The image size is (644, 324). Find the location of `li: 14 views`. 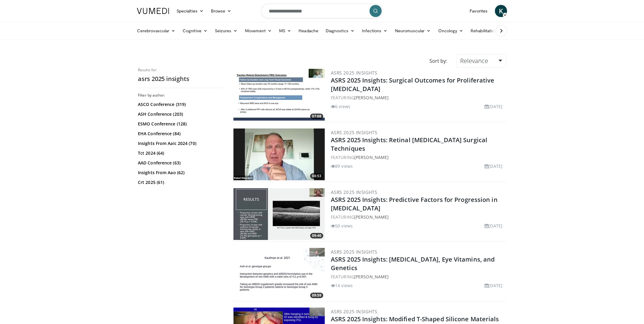

li: 14 views is located at coordinates (342, 286).